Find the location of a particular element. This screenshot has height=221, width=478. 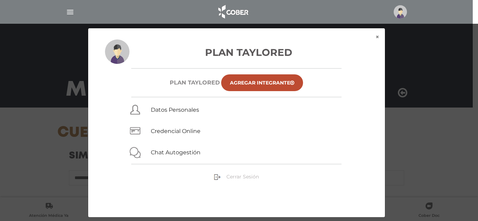

a: Credencial Online is located at coordinates (176, 131).